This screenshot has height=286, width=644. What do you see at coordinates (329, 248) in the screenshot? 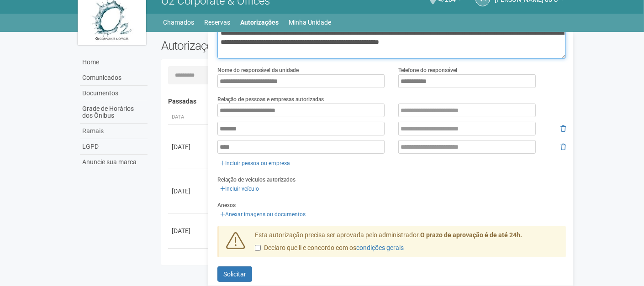
I see `label: Declaro que li e concordo com os` at bounding box center [329, 248].